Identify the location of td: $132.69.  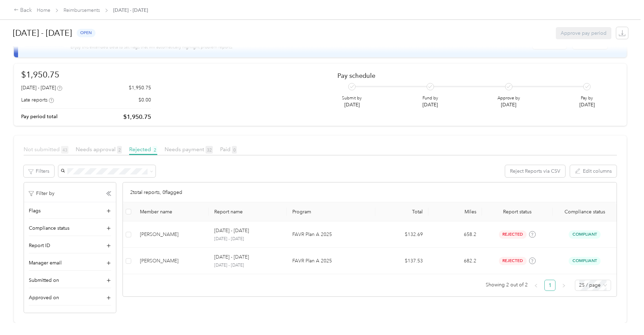
(402, 235).